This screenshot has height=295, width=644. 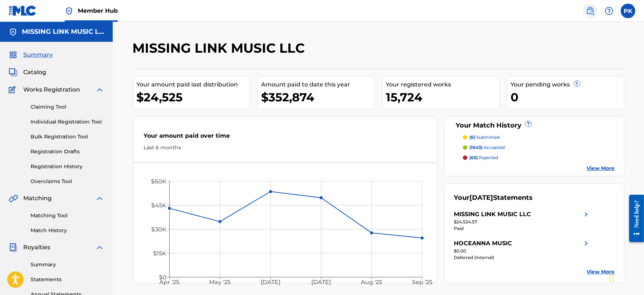 I want to click on span: (6), so click(x=473, y=137).